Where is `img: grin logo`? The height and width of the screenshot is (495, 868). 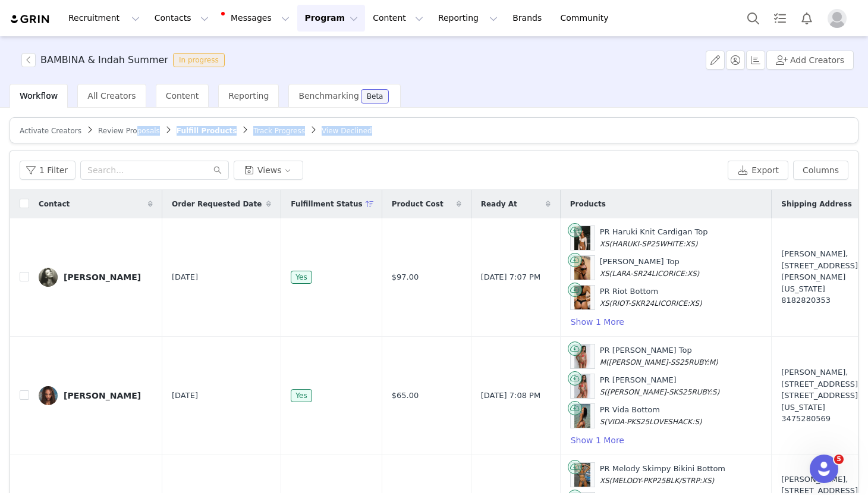 img: grin logo is located at coordinates (30, 19).